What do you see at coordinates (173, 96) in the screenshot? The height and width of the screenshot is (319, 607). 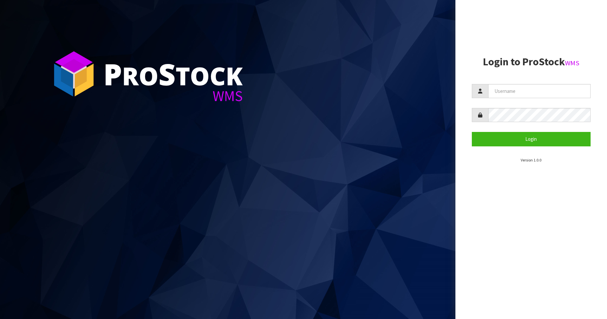 I see `div: WMS` at bounding box center [173, 96].